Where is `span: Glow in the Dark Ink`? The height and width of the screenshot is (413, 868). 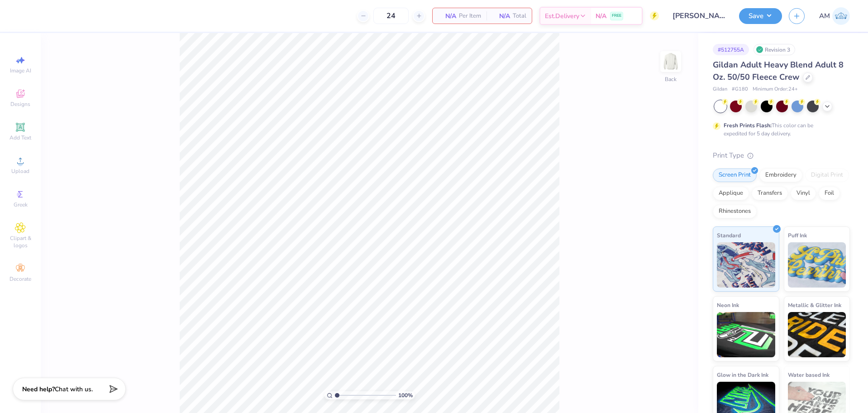 span: Glow in the Dark Ink is located at coordinates (743, 374).